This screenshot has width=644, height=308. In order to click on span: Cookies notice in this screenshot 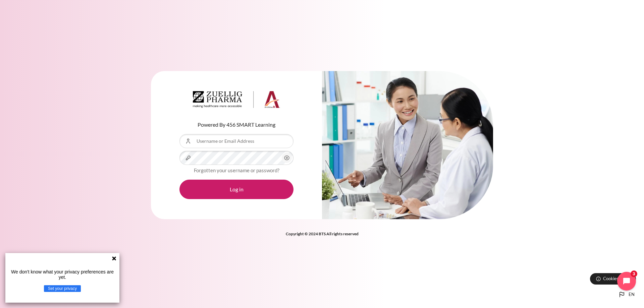, I will do `click(617, 279)`.